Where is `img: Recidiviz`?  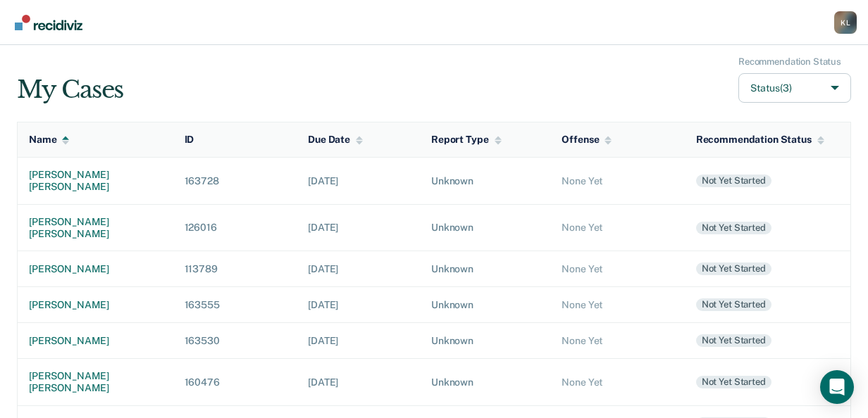
img: Recidiviz is located at coordinates (49, 22).